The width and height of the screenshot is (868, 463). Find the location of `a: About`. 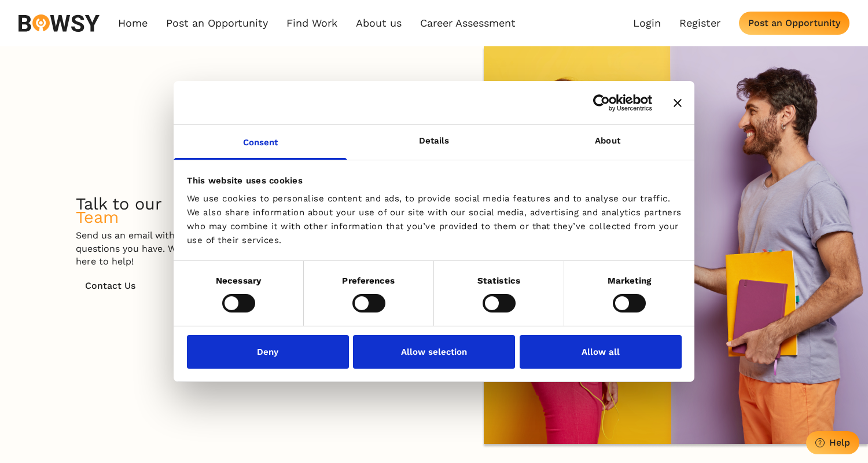

a: About is located at coordinates (608, 142).